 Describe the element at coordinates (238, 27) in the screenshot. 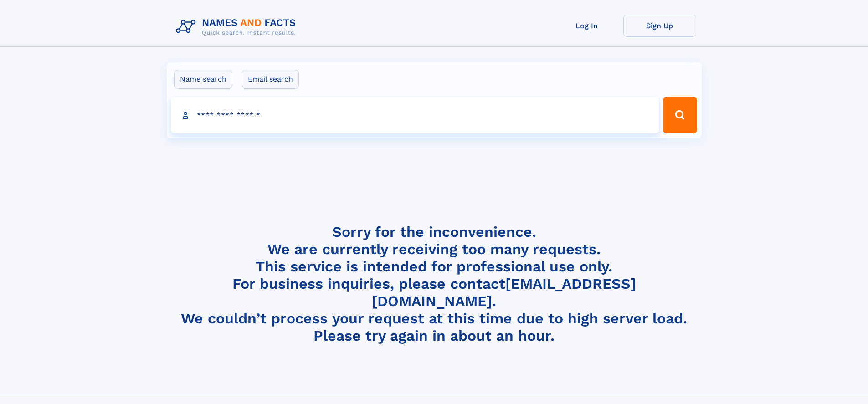

I see `img: Logo Names and Facts` at that location.